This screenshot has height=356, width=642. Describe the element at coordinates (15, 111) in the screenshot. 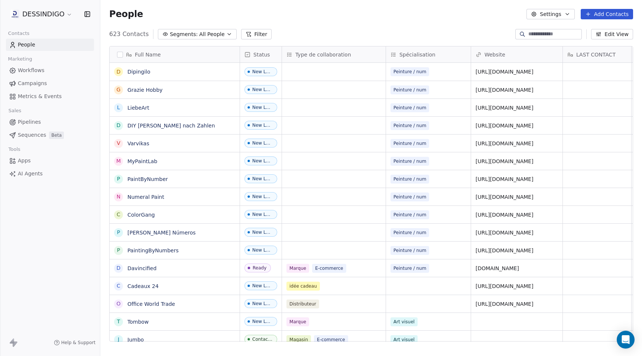

I see `span: Sales` at that location.